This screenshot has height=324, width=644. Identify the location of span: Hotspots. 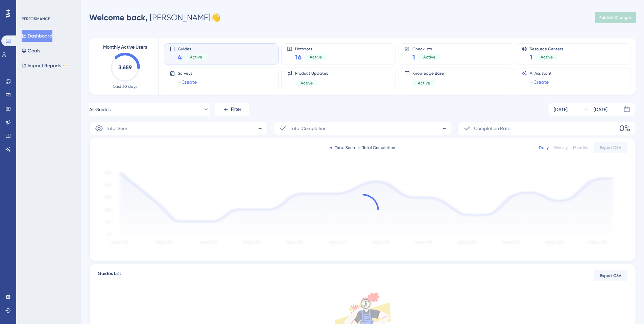
(311, 48).